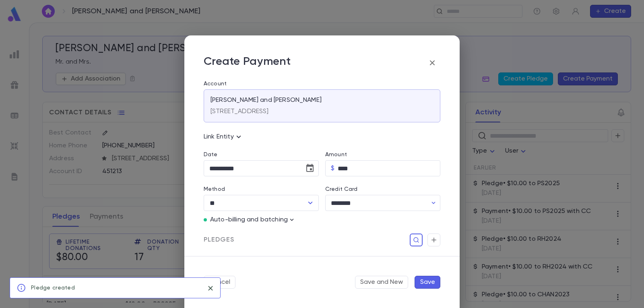 The image size is (644, 308). I want to click on p: Create Payment, so click(247, 63).